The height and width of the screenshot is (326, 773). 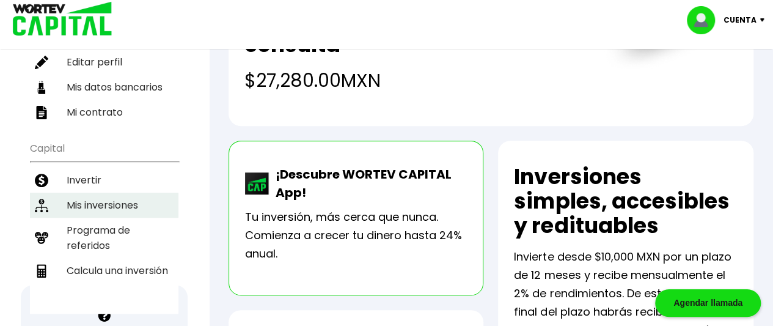 What do you see at coordinates (104, 180) in the screenshot?
I see `li: Invertir` at bounding box center [104, 180].